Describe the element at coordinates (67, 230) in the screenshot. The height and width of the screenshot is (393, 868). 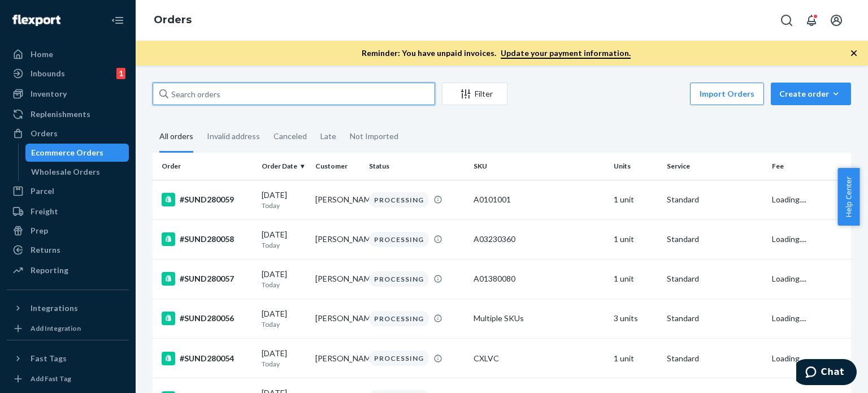
I see `a: Prep` at that location.